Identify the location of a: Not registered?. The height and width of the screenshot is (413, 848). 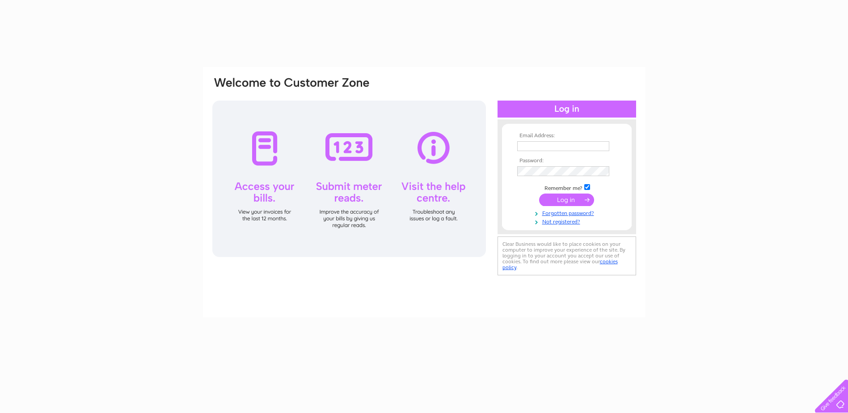
(568, 221).